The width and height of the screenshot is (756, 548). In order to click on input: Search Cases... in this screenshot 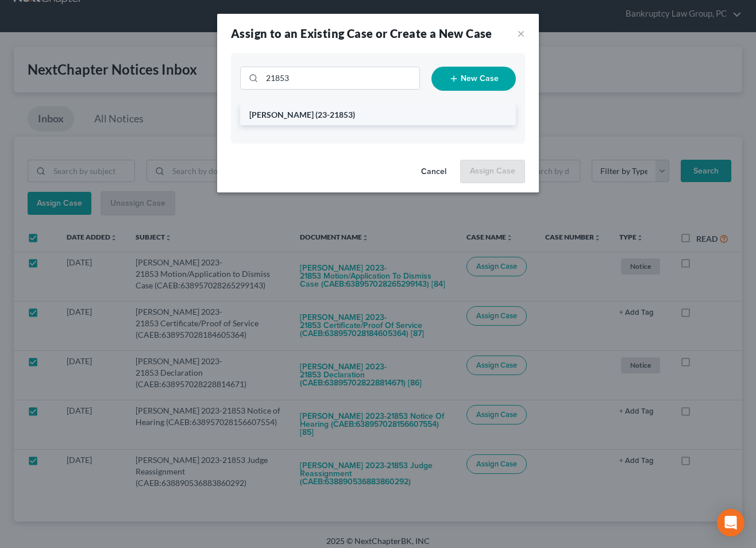, I will do `click(341, 78)`.